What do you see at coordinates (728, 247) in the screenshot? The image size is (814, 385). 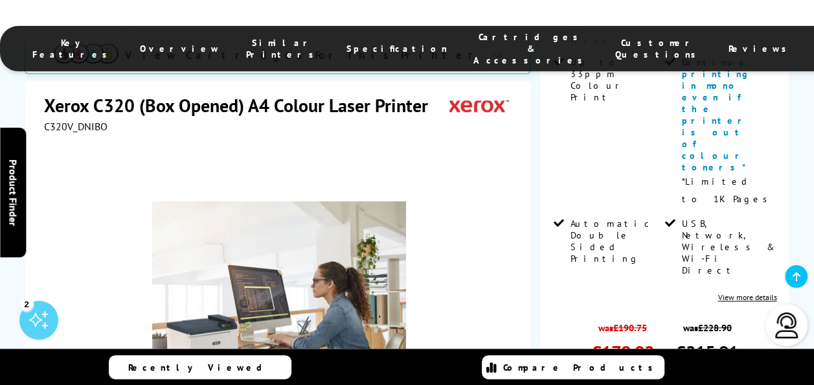 I see `span: USB, Network, Wireless & Wi-Fi Direct` at bounding box center [728, 247].